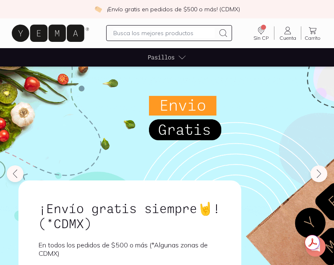 The width and height of the screenshot is (334, 265). I want to click on a: Carrito, so click(312, 33).